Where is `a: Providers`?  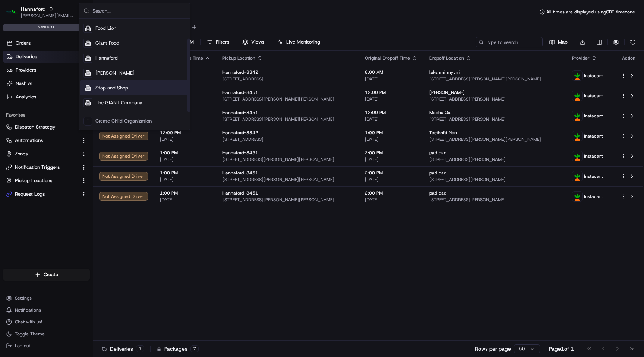
a: Providers is located at coordinates (48, 70).